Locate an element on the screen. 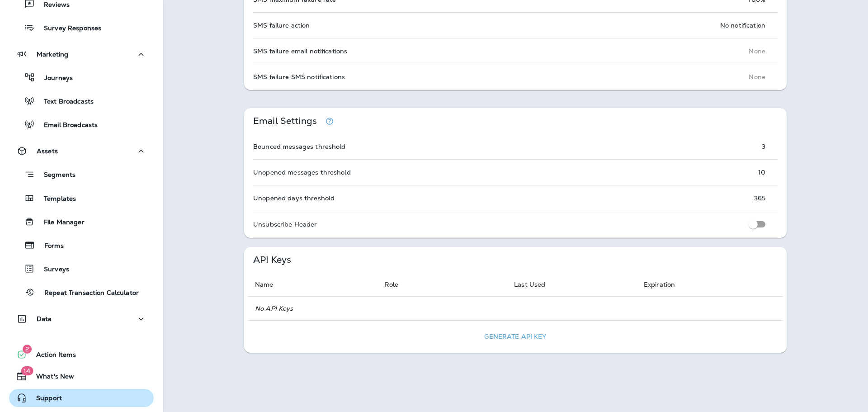  p: Journeys is located at coordinates (54, 79).